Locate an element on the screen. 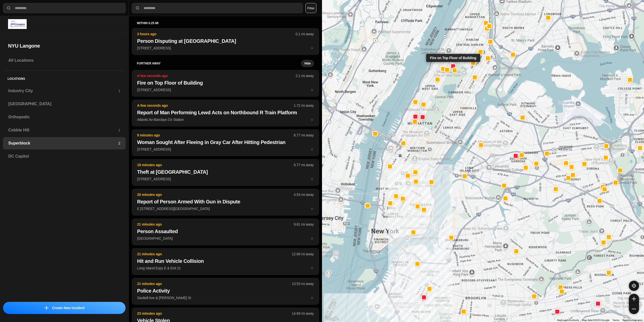  p: 2.1 mi away is located at coordinates (305, 76).